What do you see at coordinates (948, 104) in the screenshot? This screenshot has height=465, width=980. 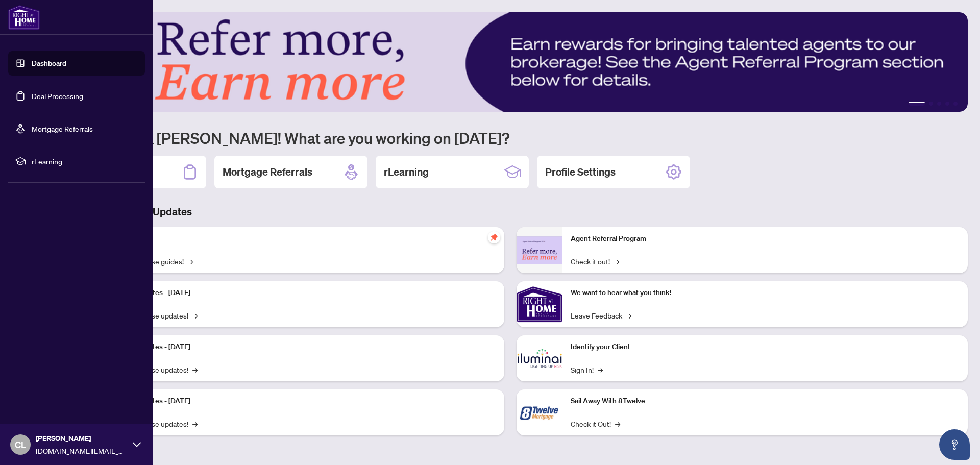 I see `button: 4` at bounding box center [948, 104].